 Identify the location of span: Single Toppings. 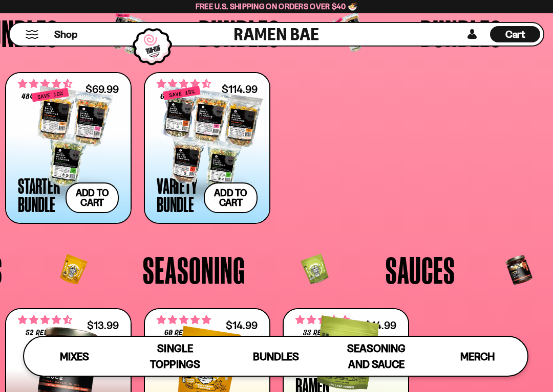
(175, 356).